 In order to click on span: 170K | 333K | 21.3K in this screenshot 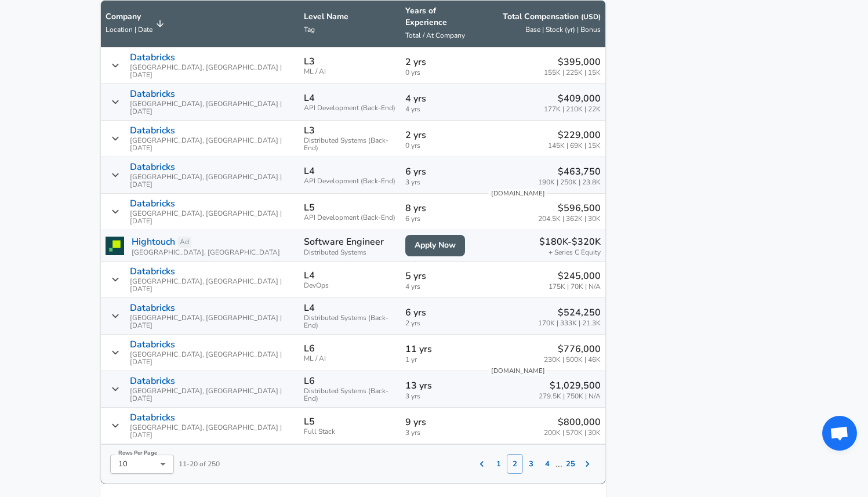, I will do `click(569, 323)`.